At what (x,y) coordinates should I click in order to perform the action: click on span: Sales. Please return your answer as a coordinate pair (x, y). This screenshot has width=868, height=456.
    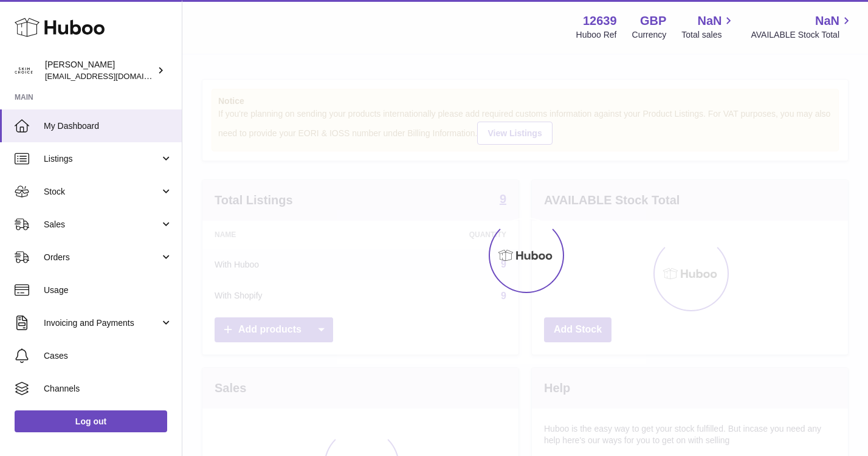
    Looking at the image, I should click on (101, 225).